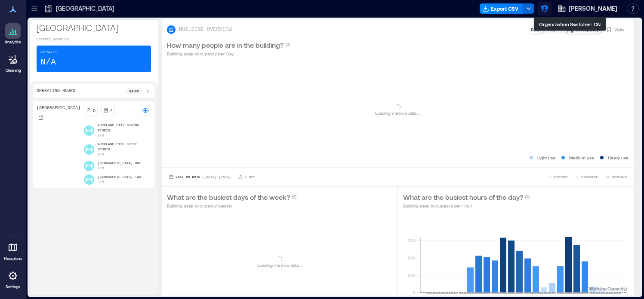  Describe the element at coordinates (124, 128) in the screenshot. I see `p: Auckland City Boxing Studio` at that location.